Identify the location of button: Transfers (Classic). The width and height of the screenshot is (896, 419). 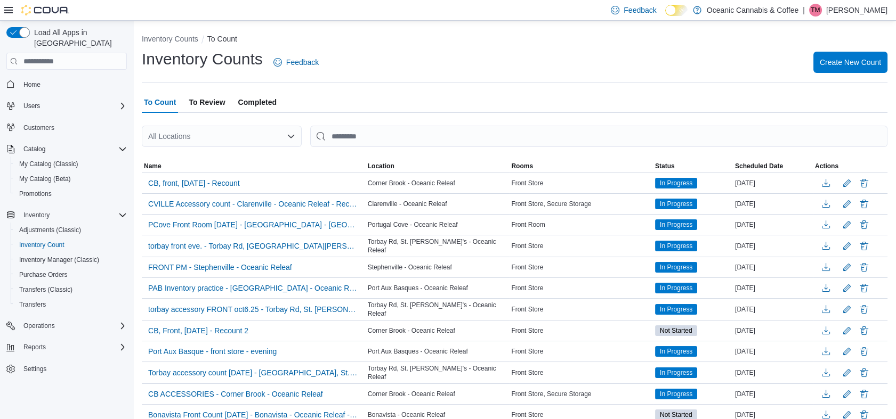
(71, 290).